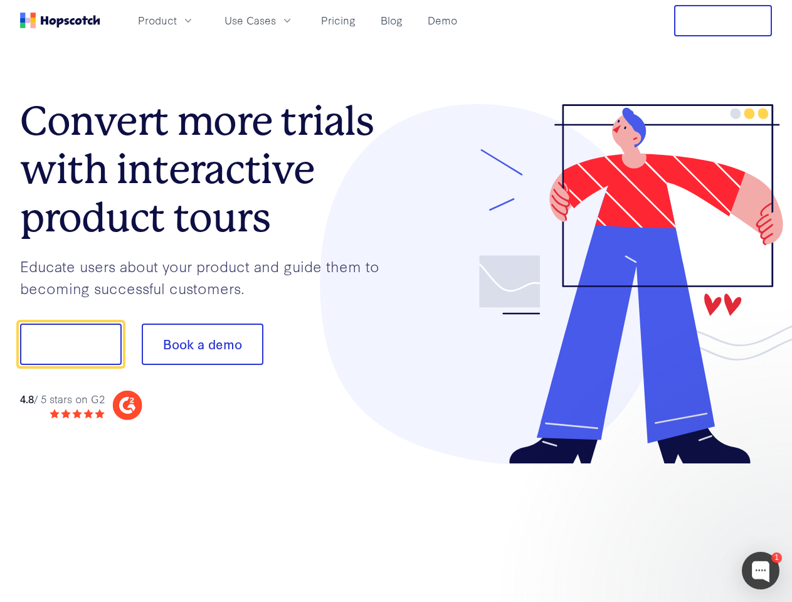  I want to click on button: Product, so click(166, 20).